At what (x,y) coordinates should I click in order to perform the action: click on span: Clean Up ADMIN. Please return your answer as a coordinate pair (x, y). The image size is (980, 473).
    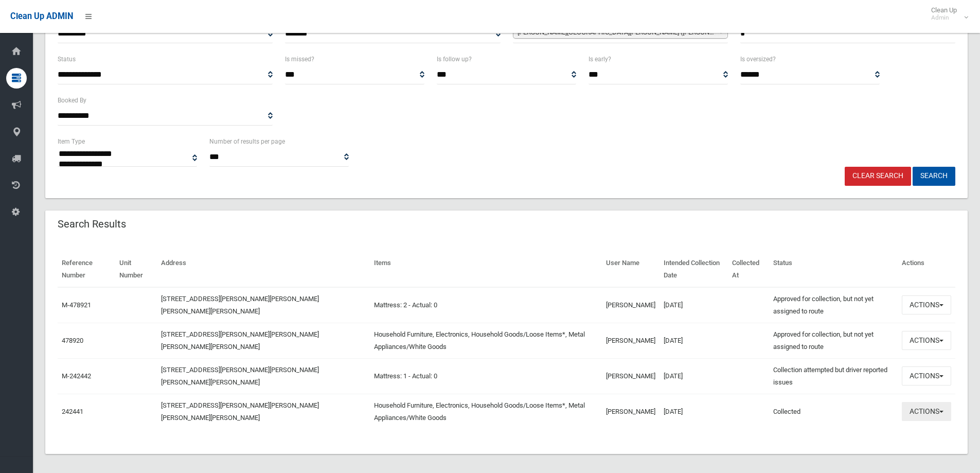
    Looking at the image, I should click on (41, 16).